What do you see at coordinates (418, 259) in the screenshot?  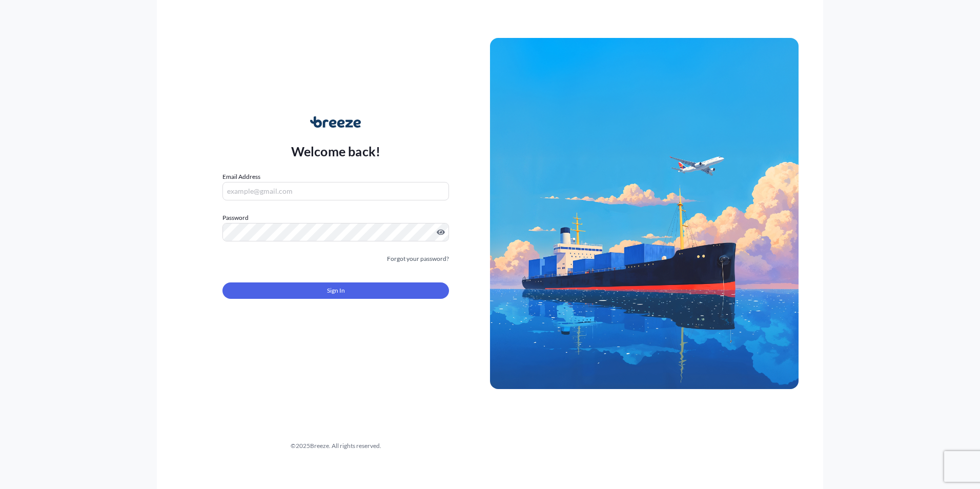 I see `a: Forgot your password?` at bounding box center [418, 259].